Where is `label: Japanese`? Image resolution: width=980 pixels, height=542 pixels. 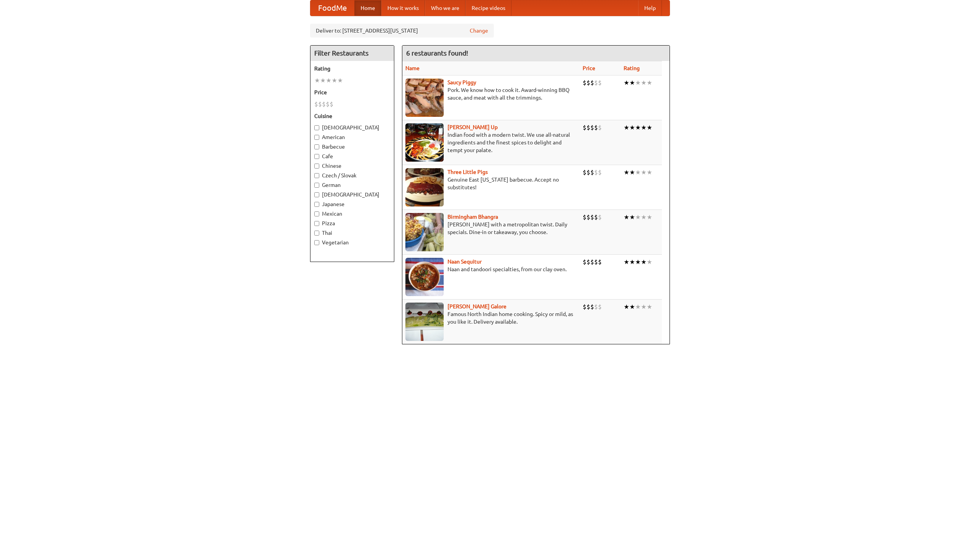
label: Japanese is located at coordinates (352, 204).